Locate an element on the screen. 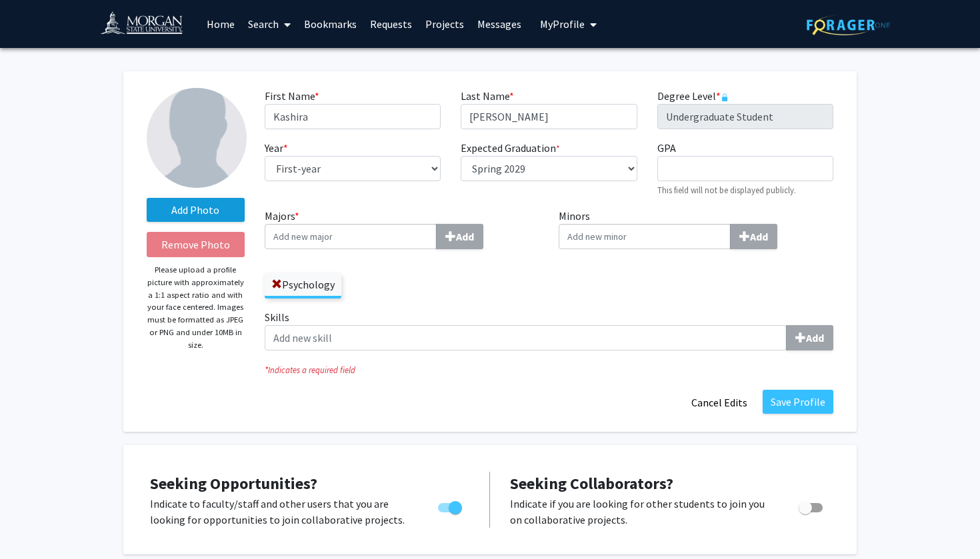  label: First Name is located at coordinates (292, 96).